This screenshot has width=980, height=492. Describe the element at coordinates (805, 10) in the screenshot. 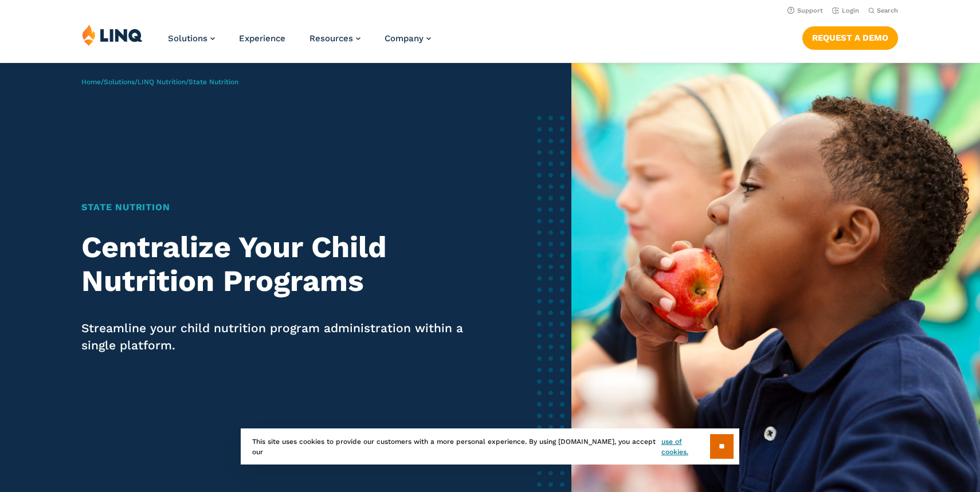

I see `a: Support` at that location.